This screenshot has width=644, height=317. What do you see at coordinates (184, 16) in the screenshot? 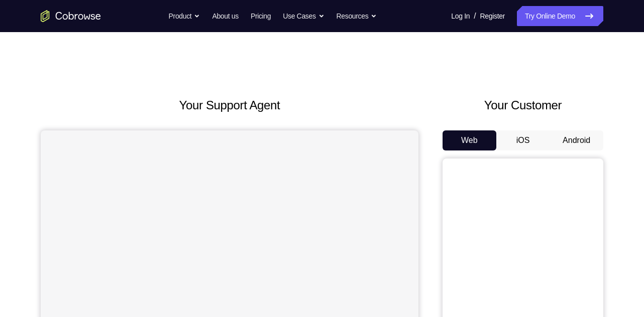
I see `button: Product` at bounding box center [184, 16].